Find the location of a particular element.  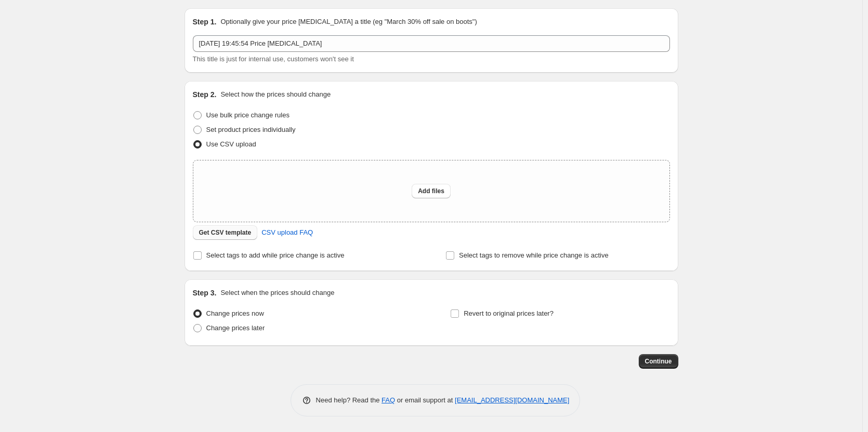

span: Change prices later is located at coordinates (236, 327).